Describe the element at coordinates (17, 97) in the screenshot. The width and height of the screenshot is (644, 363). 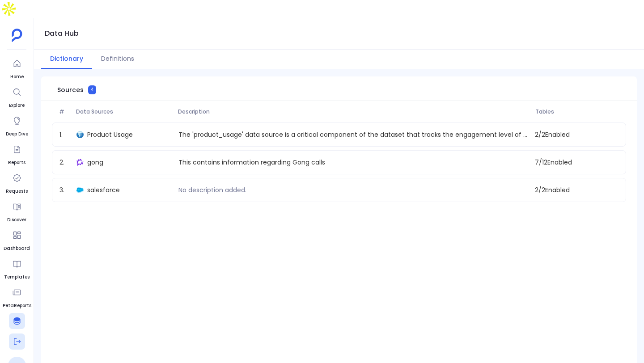
I see `a: Explore` at that location.